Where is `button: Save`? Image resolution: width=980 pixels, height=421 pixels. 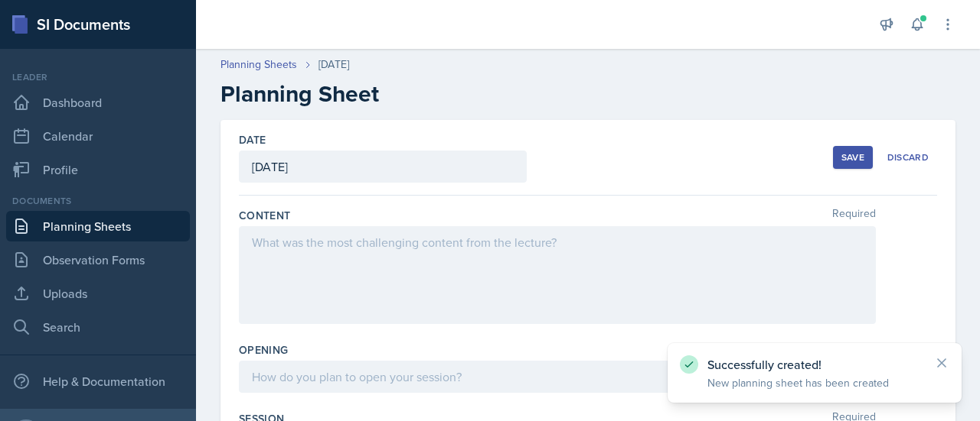
button: Save is located at coordinates (853, 157).